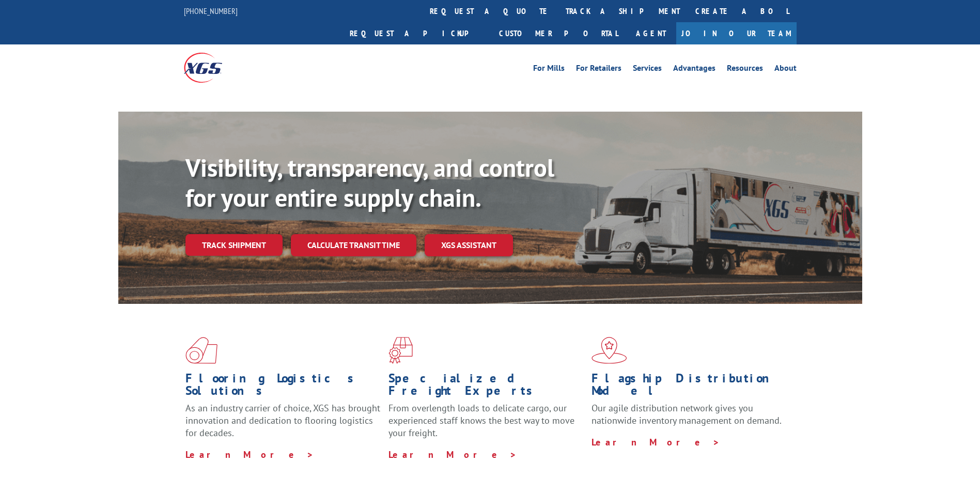  What do you see at coordinates (694, 70) in the screenshot?
I see `a: Advantages` at bounding box center [694, 70].